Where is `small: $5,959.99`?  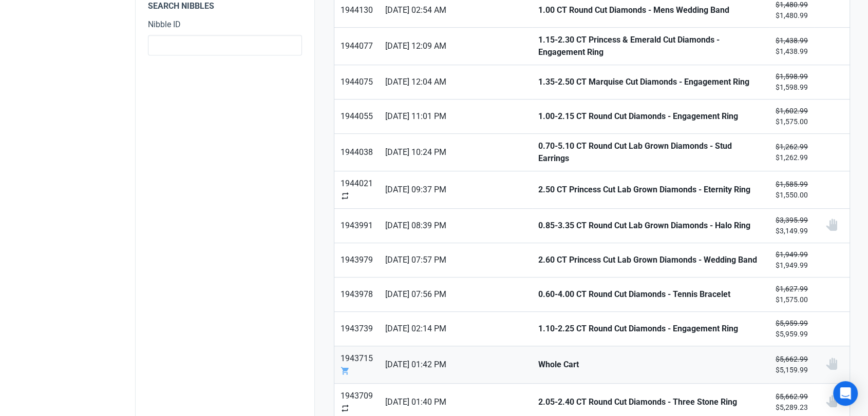 small: $5,959.99 is located at coordinates (792, 329).